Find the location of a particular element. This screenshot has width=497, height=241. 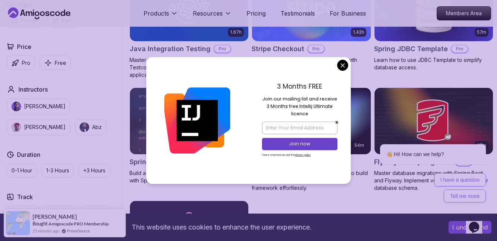

h2: Spring JDBC Template is located at coordinates (411, 49).